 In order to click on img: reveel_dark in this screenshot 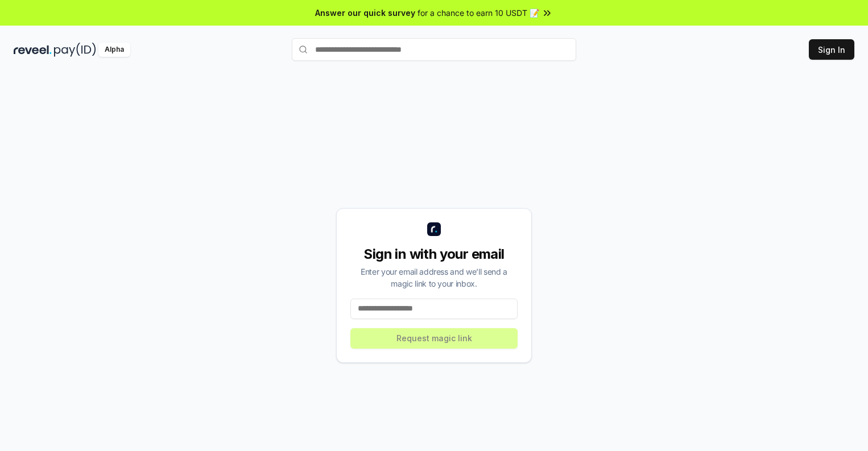, I will do `click(32, 49)`.